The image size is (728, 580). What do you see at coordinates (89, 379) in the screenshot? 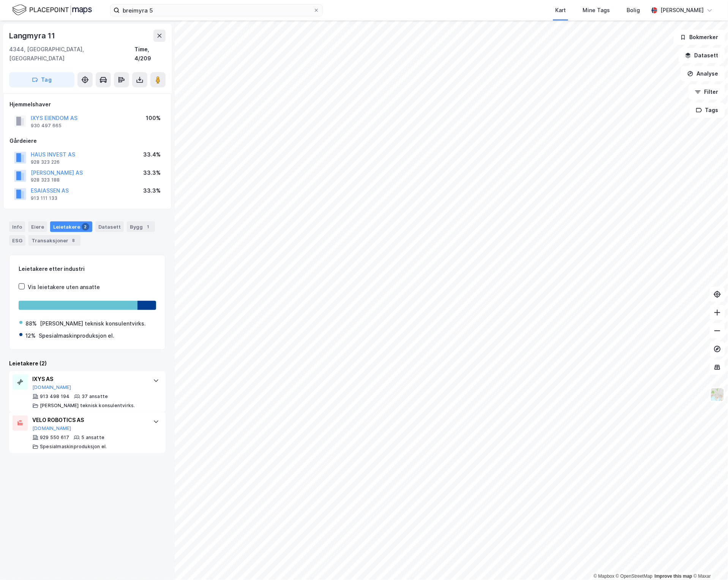
I see `div: IXYS AS` at bounding box center [89, 379].